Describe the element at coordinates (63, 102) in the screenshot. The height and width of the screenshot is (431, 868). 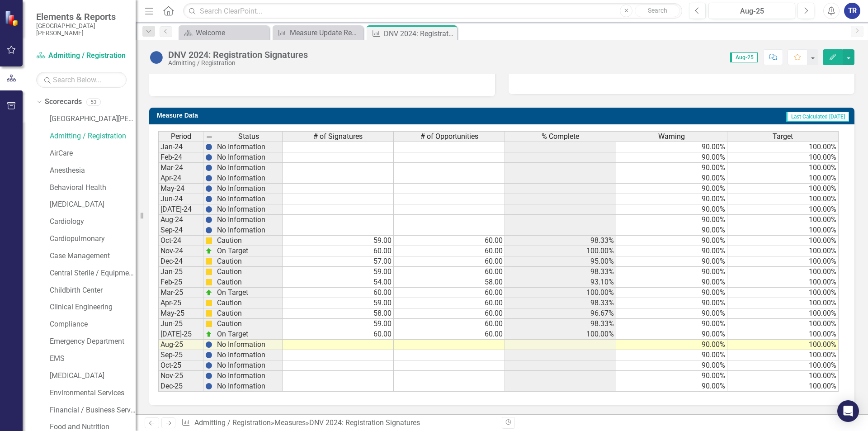
I see `a: Scorecards` at that location.